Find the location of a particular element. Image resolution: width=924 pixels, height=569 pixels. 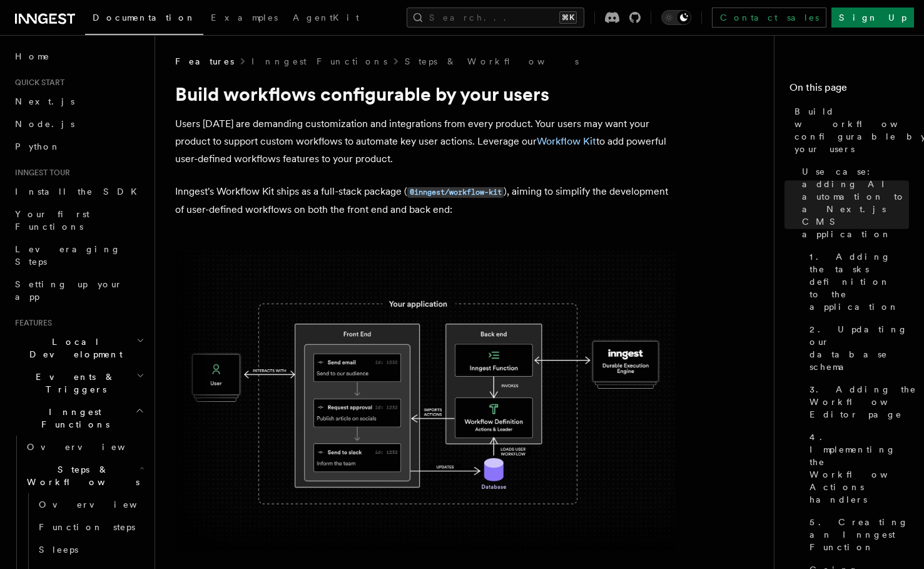

span: Next.js is located at coordinates (45, 101).